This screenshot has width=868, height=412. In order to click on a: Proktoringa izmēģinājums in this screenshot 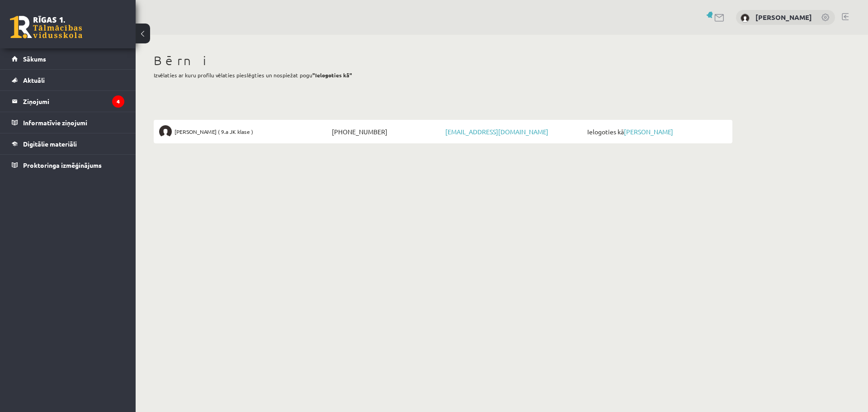, I will do `click(68, 165)`.